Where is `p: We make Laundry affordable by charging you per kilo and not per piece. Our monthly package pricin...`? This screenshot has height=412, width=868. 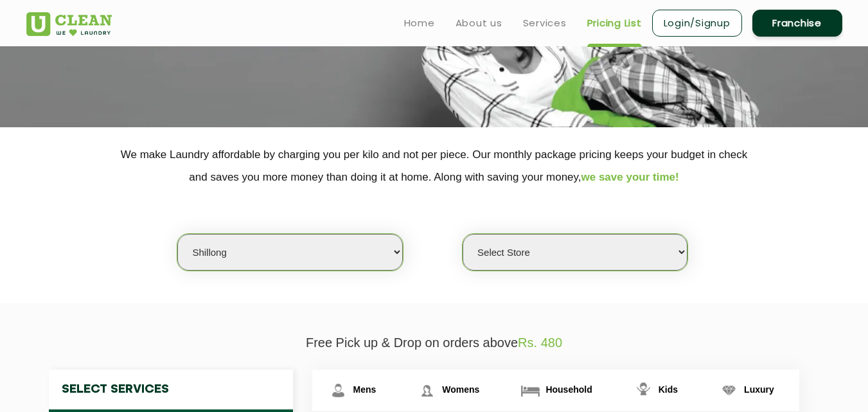 p: We make Laundry affordable by charging you per kilo and not per piece. Our monthly package pricin... is located at coordinates (435, 166).